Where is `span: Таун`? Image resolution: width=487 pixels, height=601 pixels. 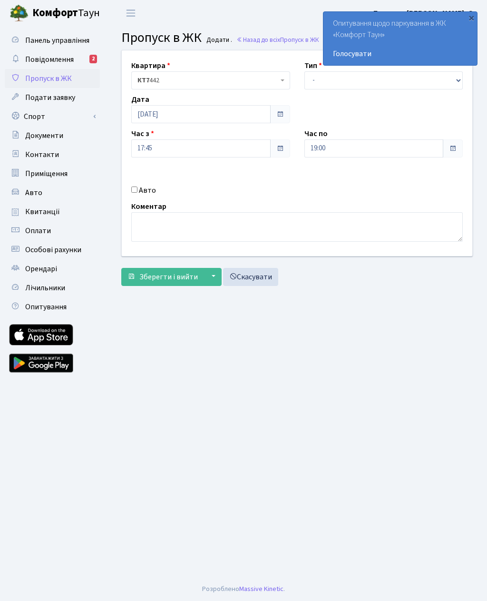
span: Таун is located at coordinates (66, 13).